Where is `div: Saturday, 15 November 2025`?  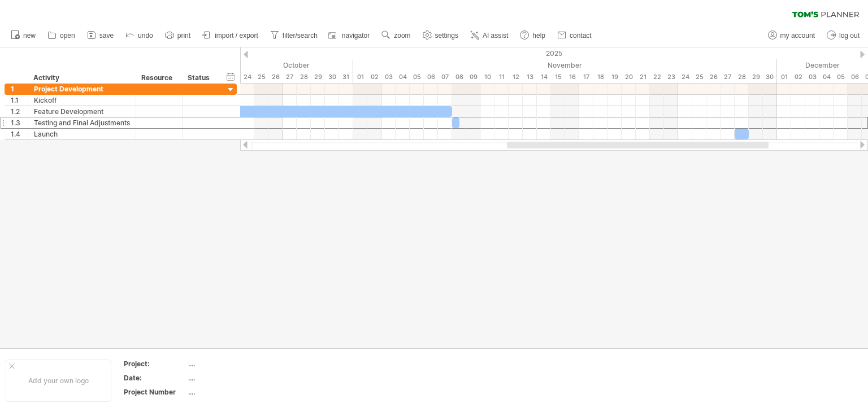 div: Saturday, 15 November 2025 is located at coordinates (558, 77).